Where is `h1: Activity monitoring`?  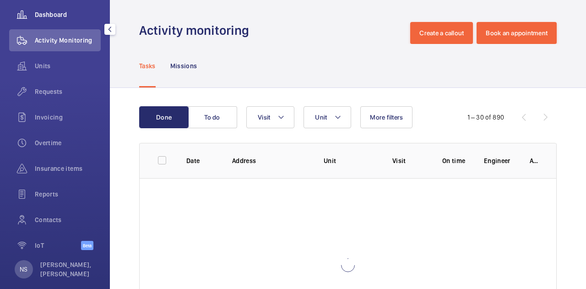
h1: Activity monitoring is located at coordinates (197, 30).